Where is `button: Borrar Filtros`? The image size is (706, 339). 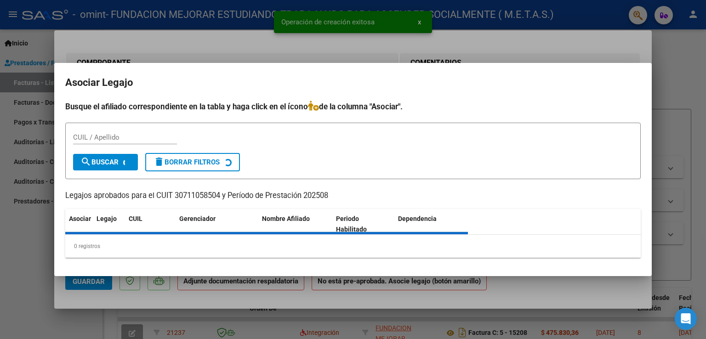
button: Borrar Filtros is located at coordinates (192, 162).